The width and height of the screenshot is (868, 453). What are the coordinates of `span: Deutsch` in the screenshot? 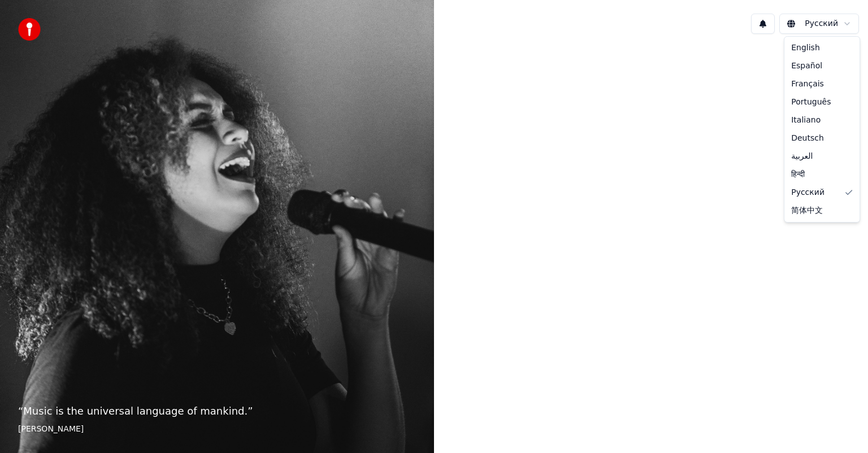 It's located at (807, 139).